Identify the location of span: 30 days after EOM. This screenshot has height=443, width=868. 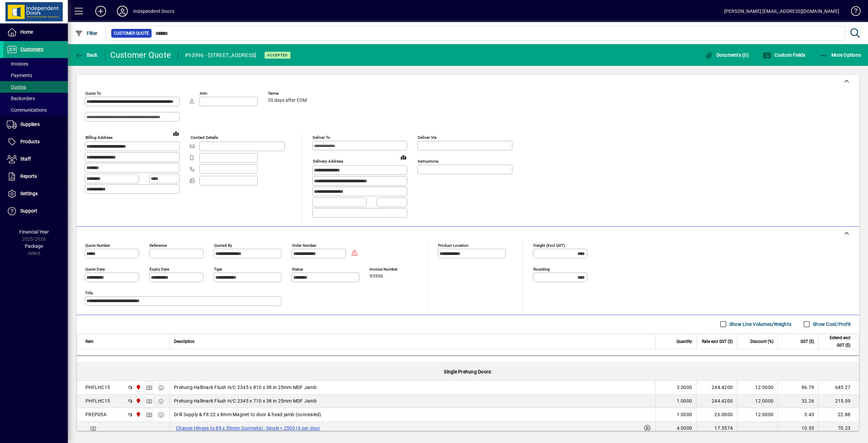
(287, 100).